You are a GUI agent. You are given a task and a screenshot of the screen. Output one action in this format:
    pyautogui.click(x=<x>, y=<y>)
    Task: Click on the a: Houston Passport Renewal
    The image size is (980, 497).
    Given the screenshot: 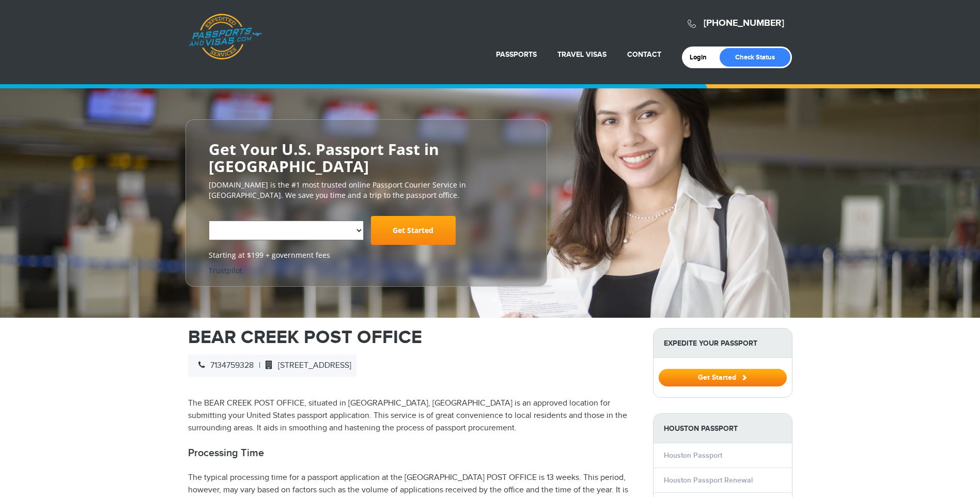 What is the action you would take?
    pyautogui.click(x=709, y=480)
    